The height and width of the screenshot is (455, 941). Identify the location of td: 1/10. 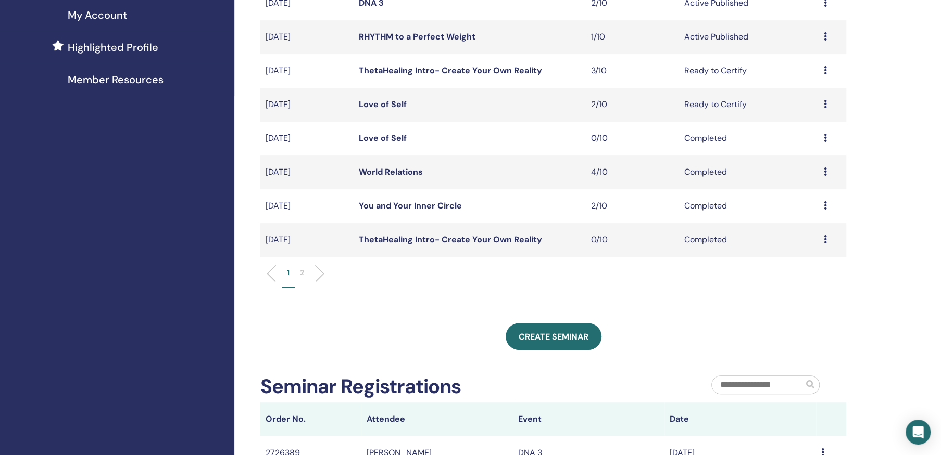
(632, 37).